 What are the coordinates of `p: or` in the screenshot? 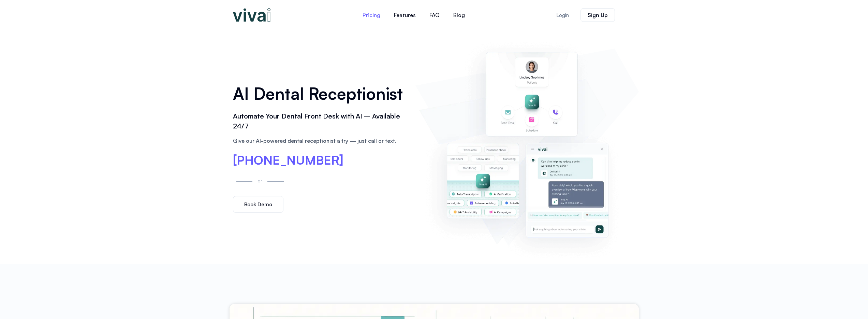 It's located at (260, 180).